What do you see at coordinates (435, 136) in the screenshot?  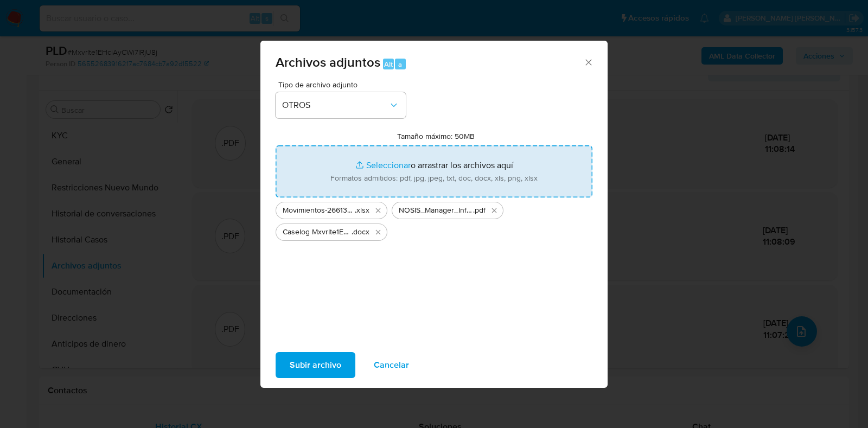 I see `label: Tamaño máximo: 50MB` at bounding box center [435, 136].